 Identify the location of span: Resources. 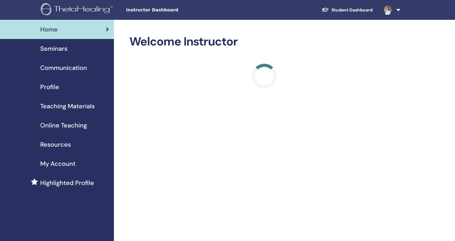
(55, 145).